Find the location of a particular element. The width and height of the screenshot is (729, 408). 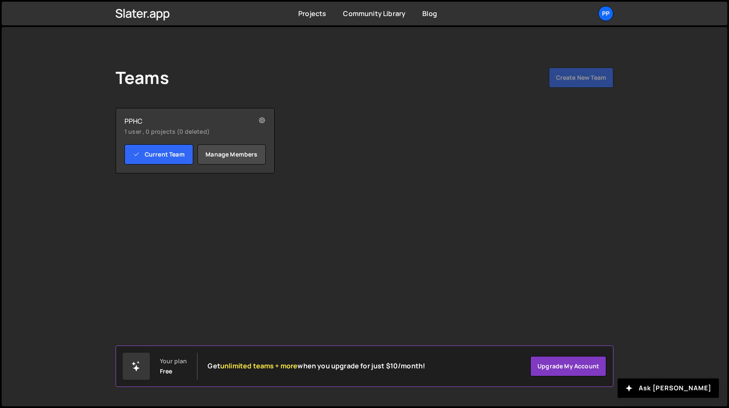

a: PP is located at coordinates (606, 13).